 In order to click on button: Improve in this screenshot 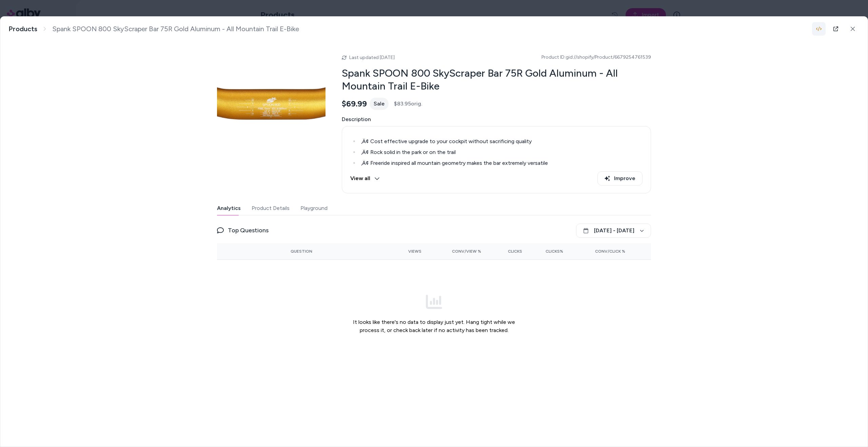, I will do `click(619, 178)`.